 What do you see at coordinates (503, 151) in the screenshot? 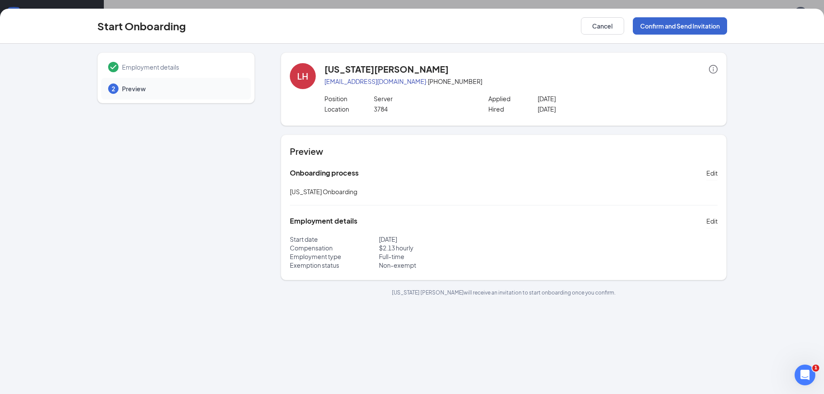
I see `h4: Preview` at bounding box center [503, 151].